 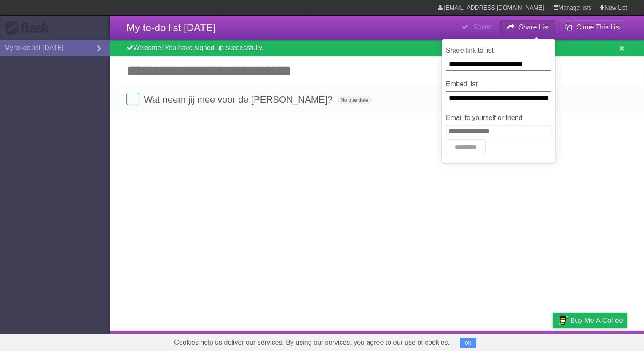 What do you see at coordinates (499, 118) in the screenshot?
I see `label: Email to yourself or friend` at bounding box center [499, 118].